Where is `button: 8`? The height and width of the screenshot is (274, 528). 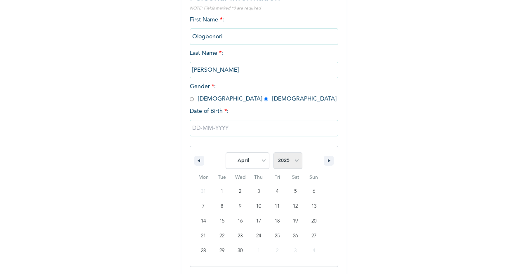 button: 8 is located at coordinates (222, 207).